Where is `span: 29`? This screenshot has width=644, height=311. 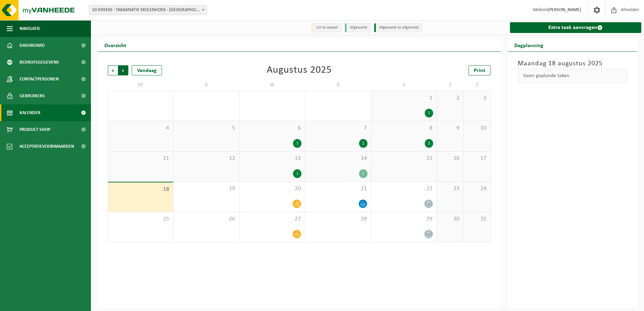
span: 29 is located at coordinates (404, 219).